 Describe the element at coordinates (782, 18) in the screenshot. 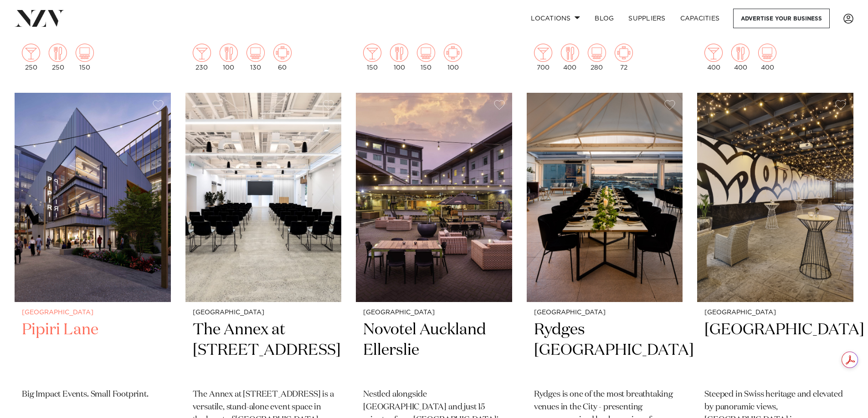

I see `a: Advertise your business` at that location.